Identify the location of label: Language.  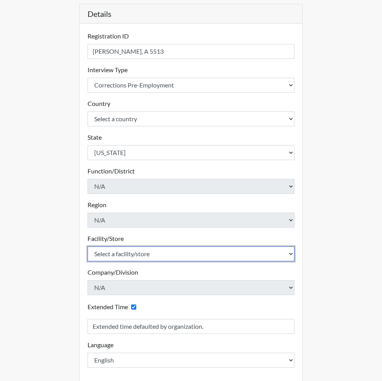
(101, 345).